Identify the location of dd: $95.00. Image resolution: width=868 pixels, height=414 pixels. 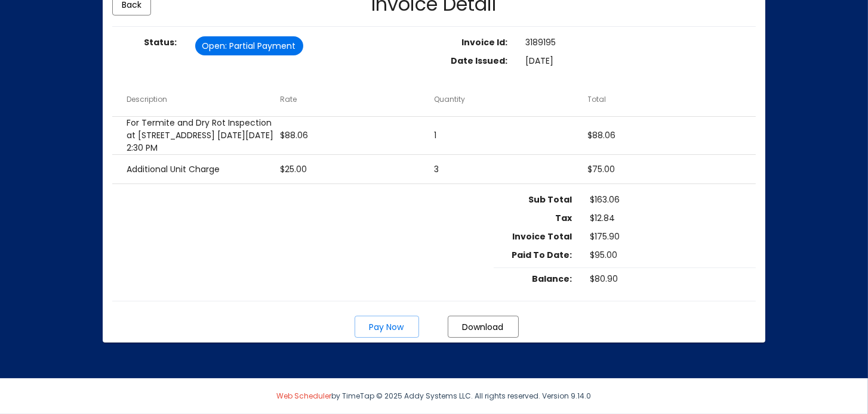
(668, 256).